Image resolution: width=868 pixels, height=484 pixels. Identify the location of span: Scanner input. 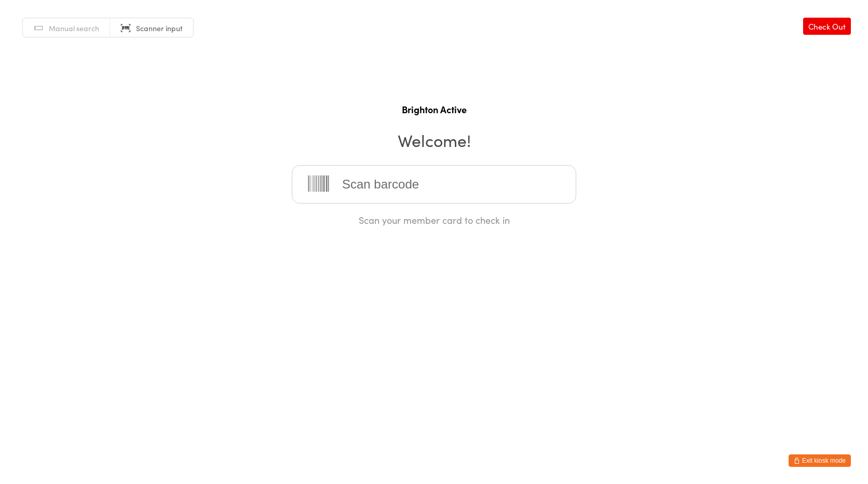
(159, 28).